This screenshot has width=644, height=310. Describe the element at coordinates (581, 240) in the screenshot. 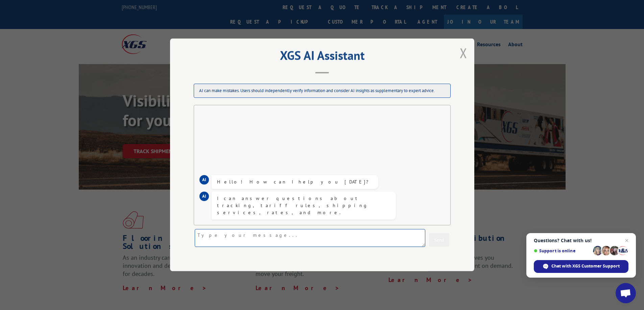

I see `span: Questions? Chat with us!` at that location.